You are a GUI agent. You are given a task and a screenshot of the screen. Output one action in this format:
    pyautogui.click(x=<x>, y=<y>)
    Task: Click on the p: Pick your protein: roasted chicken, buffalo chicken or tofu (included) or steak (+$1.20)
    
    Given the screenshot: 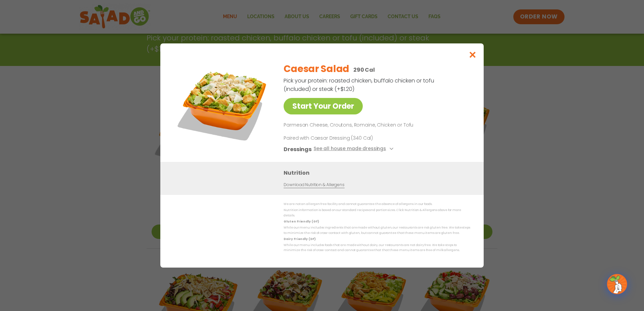 What is the action you would take?
    pyautogui.click(x=359, y=85)
    